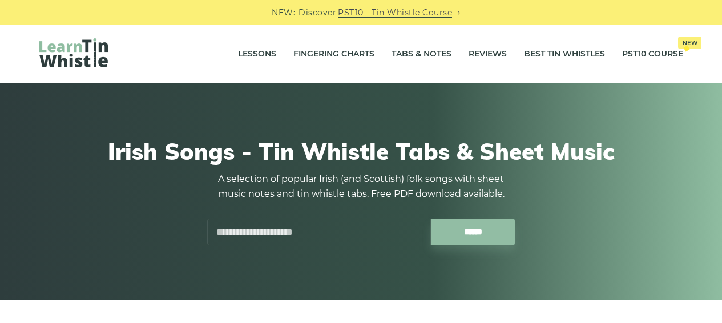 The width and height of the screenshot is (722, 323). What do you see at coordinates (421, 54) in the screenshot?
I see `a: Tabs & Notes` at bounding box center [421, 54].